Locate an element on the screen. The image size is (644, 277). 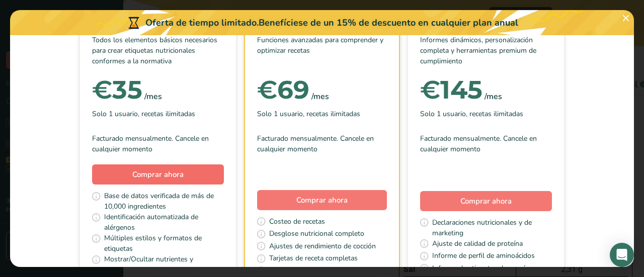
div: 35 is located at coordinates (117, 90).